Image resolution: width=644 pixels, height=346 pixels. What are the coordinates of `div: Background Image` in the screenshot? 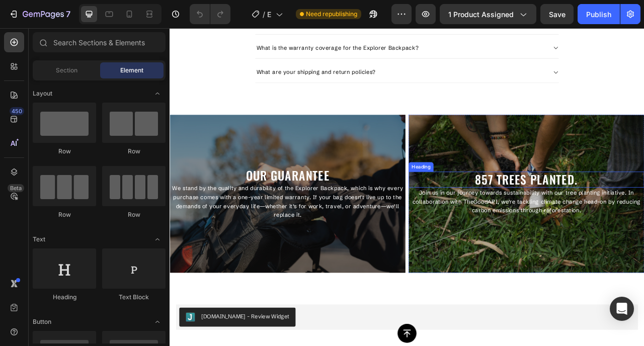 It's located at (453, 211).